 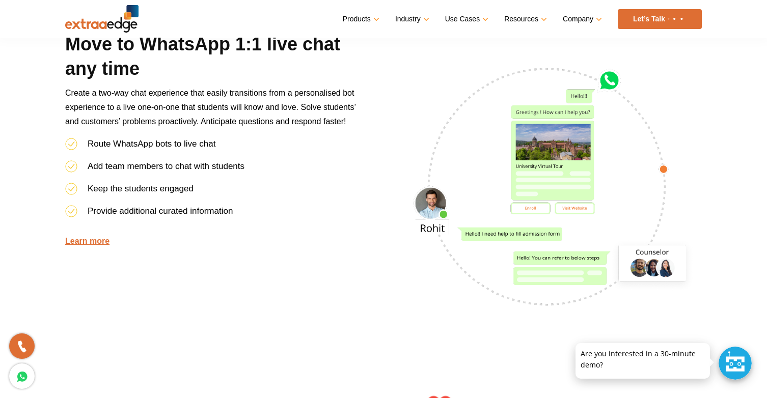 I want to click on span: Keep the students engaged, so click(x=141, y=188).